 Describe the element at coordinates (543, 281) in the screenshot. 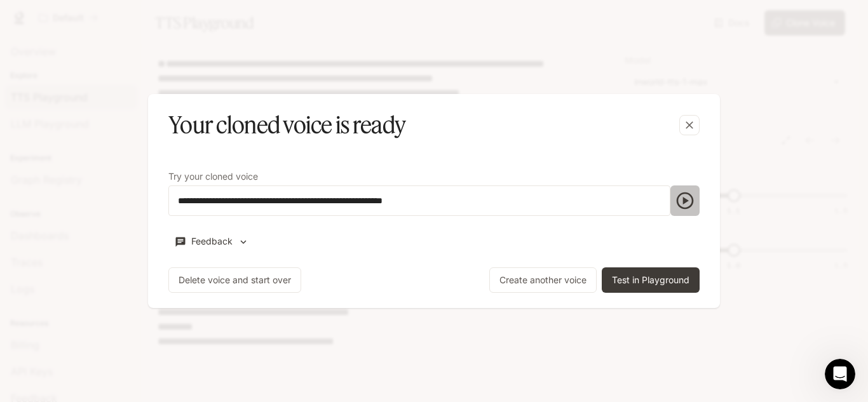

I see `button: Create another voice` at that location.